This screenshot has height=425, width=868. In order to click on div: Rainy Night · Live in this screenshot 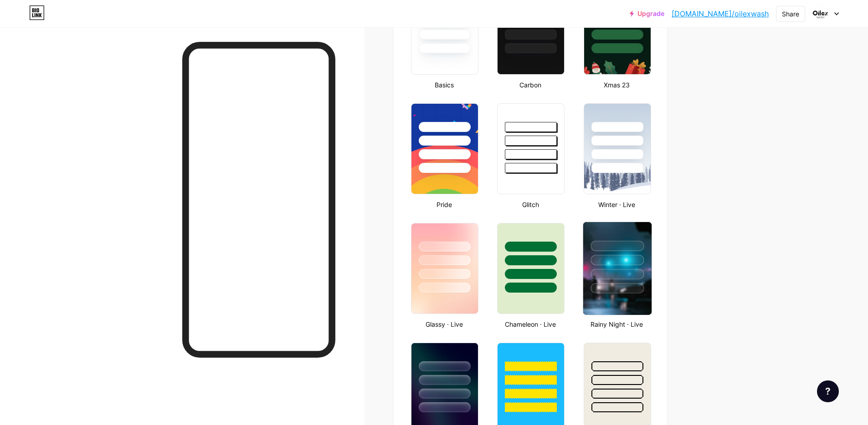, I will do `click(616, 324)`.